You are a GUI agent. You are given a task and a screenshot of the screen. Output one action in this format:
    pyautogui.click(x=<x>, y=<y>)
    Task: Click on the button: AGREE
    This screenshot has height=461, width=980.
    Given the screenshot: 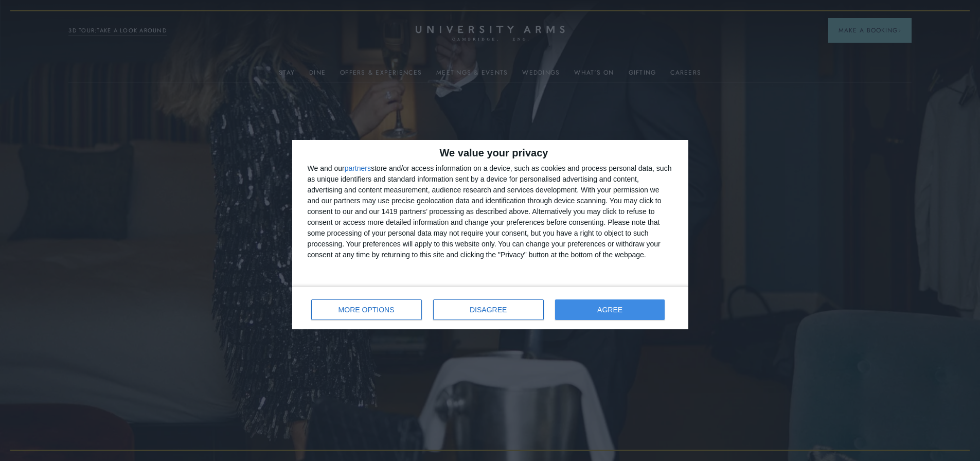 What is the action you would take?
    pyautogui.click(x=610, y=310)
    